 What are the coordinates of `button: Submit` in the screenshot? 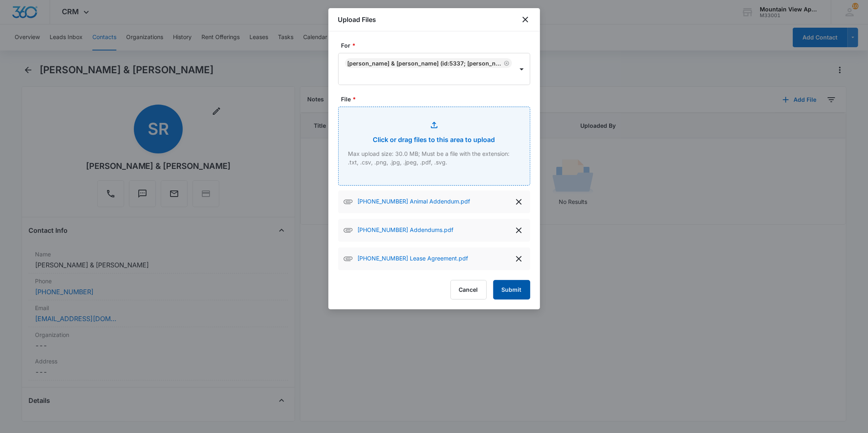 It's located at (512, 290).